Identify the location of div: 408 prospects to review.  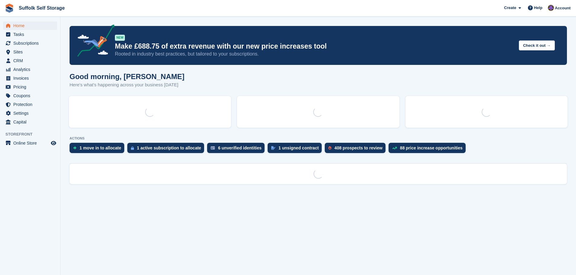
(358, 148).